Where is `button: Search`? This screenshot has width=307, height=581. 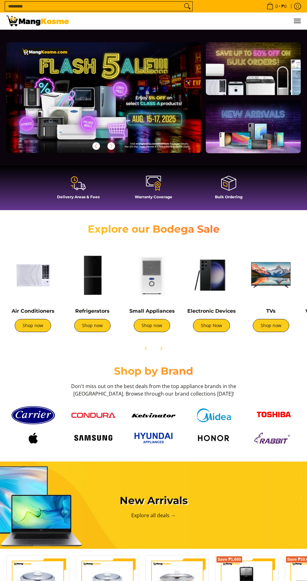 button: Search is located at coordinates (187, 6).